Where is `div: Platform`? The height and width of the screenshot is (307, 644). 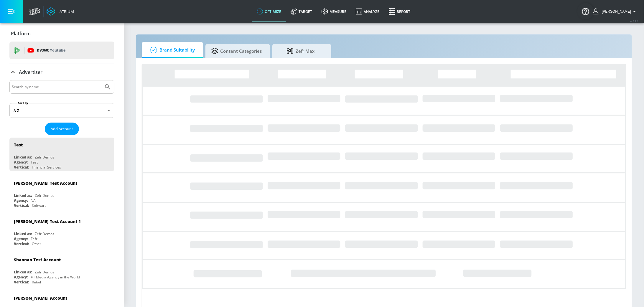 div: Platform is located at coordinates (62, 34).